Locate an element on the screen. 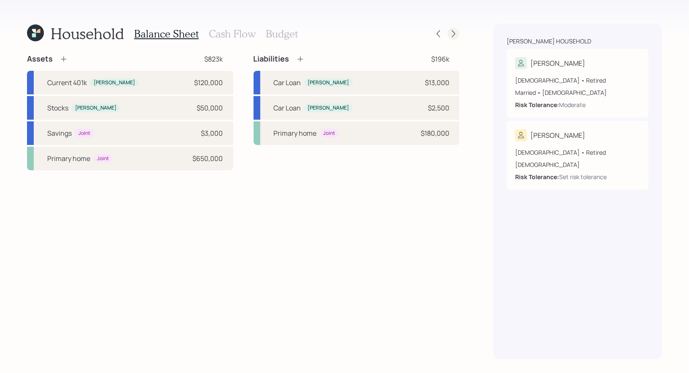 This screenshot has height=373, width=689. div: $196k is located at coordinates (440, 59).